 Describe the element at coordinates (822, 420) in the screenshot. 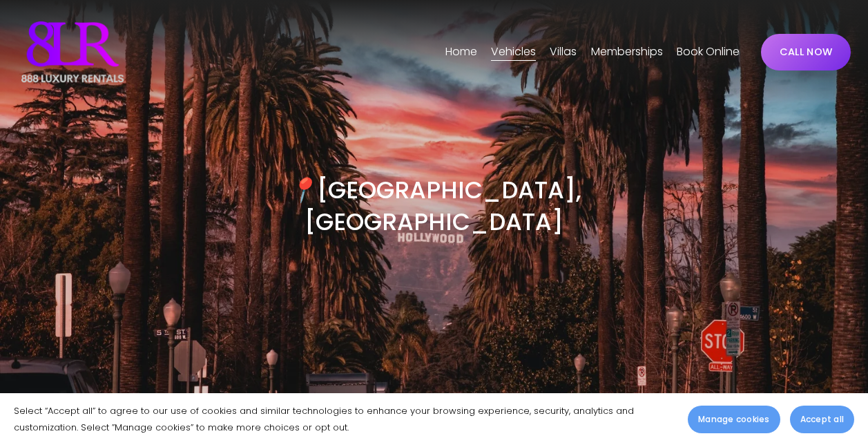

I see `span: Accept all` at that location.